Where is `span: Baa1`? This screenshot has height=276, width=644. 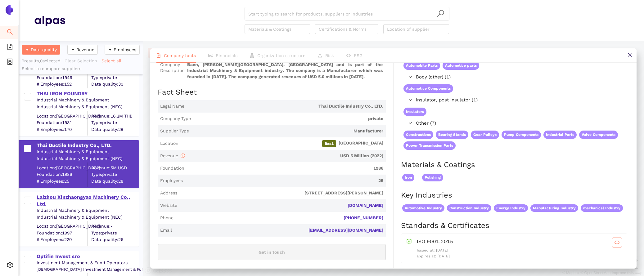 span: Baa1 is located at coordinates (329, 143).